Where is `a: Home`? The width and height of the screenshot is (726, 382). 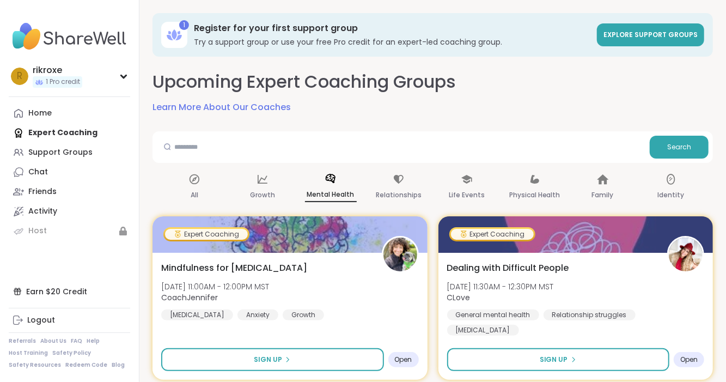
a: Home is located at coordinates (69, 113).